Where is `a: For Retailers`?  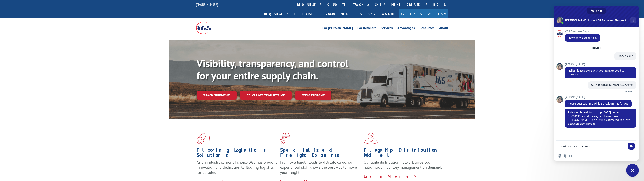 a: For Retailers is located at coordinates (367, 29).